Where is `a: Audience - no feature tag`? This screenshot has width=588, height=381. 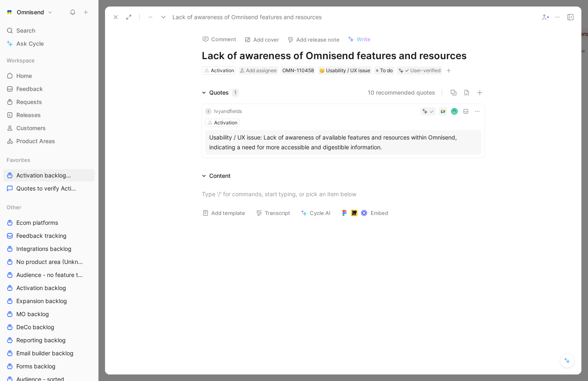 a: Audience - no feature tag is located at coordinates (49, 275).